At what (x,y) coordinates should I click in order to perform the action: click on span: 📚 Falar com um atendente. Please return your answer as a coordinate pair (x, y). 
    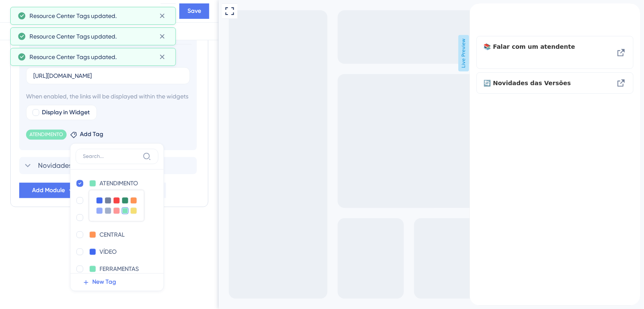
    Looking at the image, I should click on (64, 43).